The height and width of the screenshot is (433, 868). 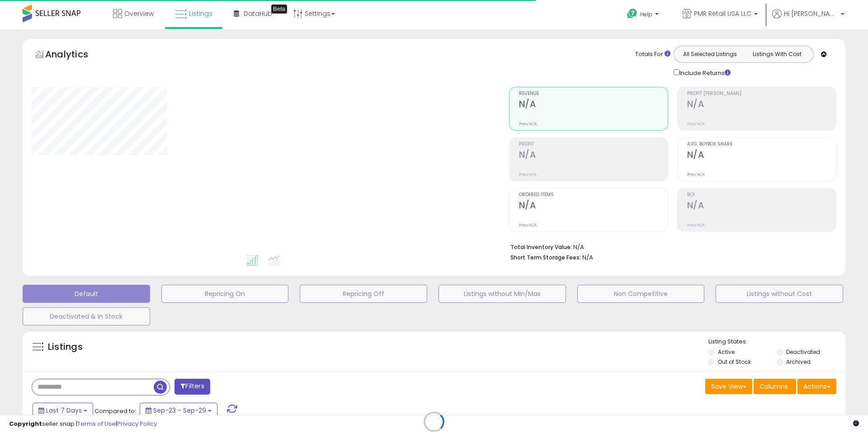 I want to click on button: Listings without Min/Max, so click(x=503, y=294).